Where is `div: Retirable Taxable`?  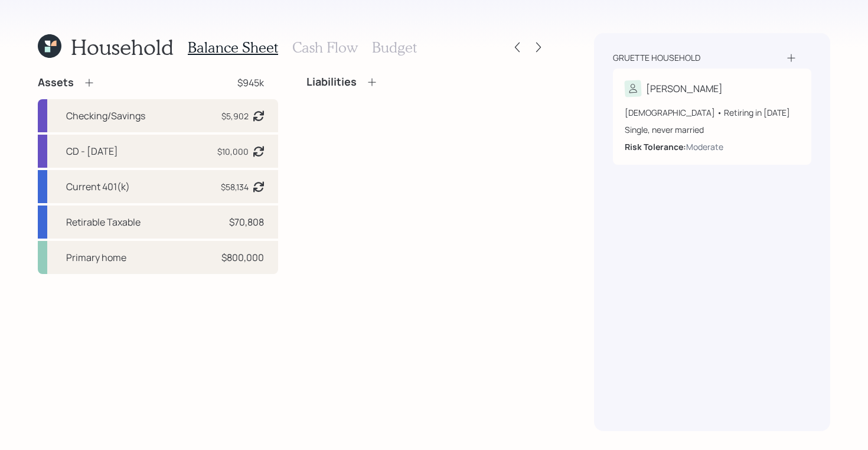
div: Retirable Taxable is located at coordinates (104, 222).